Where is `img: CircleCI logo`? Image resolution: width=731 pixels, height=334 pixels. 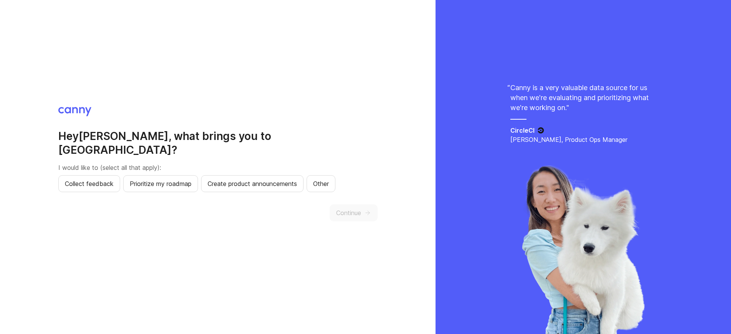 img: CircleCI logo is located at coordinates (541, 130).